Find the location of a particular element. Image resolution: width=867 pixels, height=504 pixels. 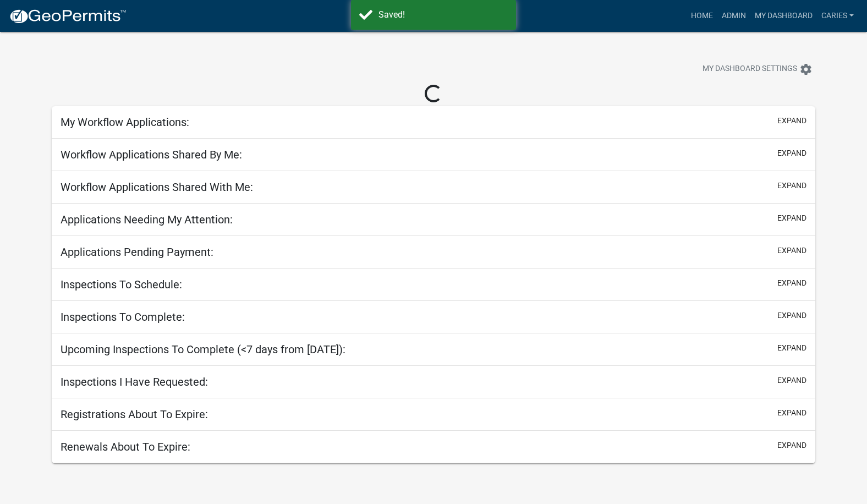

h5: Inspections To Complete: is located at coordinates (123, 317).